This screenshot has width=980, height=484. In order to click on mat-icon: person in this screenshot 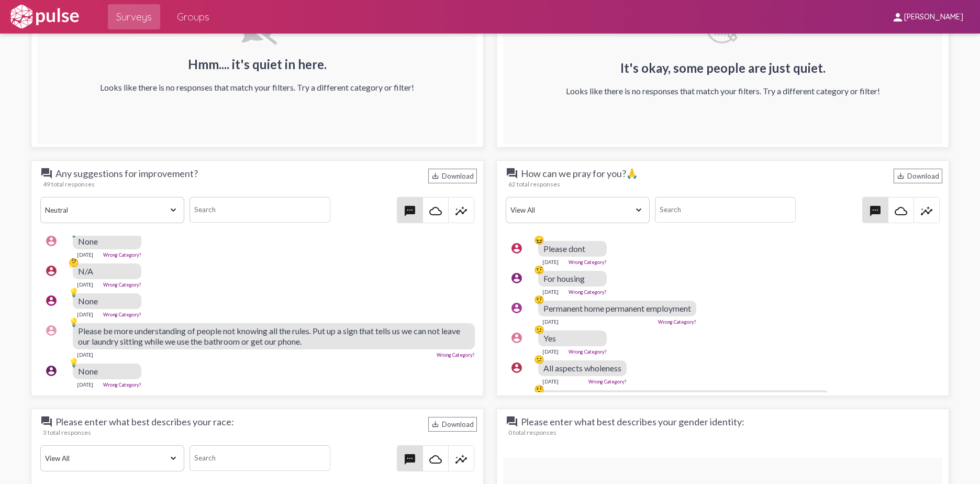, I will do `click(898, 17)`.